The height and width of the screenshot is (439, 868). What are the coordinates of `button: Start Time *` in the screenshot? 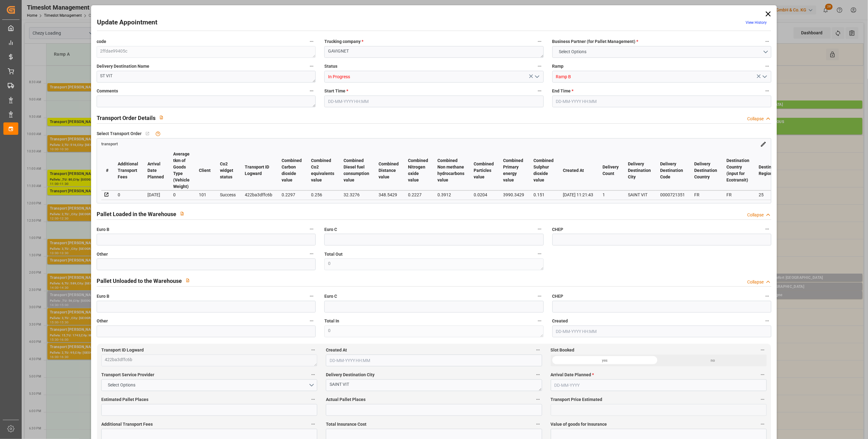 It's located at (540, 91).